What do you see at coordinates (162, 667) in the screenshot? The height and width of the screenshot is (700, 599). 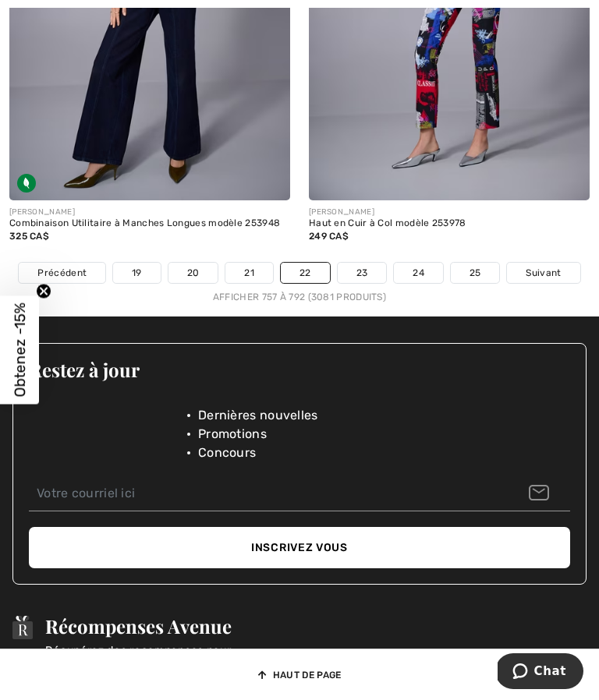 I see `p: Récupérez des recompenses pour commander gratuitement ce que vous aimez.` at bounding box center [162, 667].